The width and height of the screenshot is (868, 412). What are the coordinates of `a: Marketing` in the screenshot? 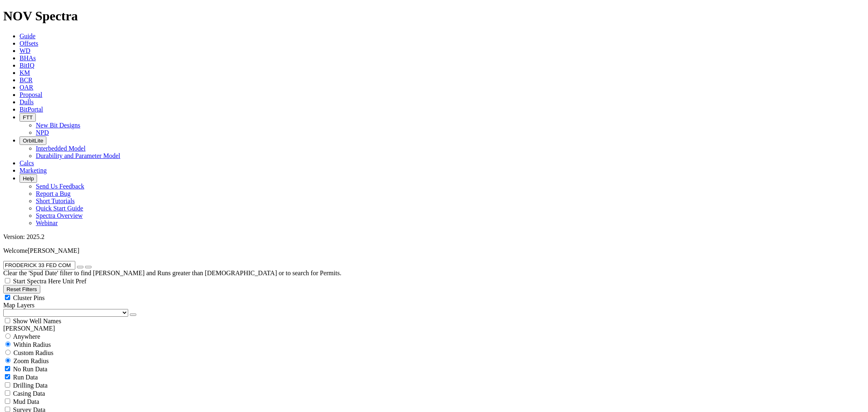 It's located at (33, 170).